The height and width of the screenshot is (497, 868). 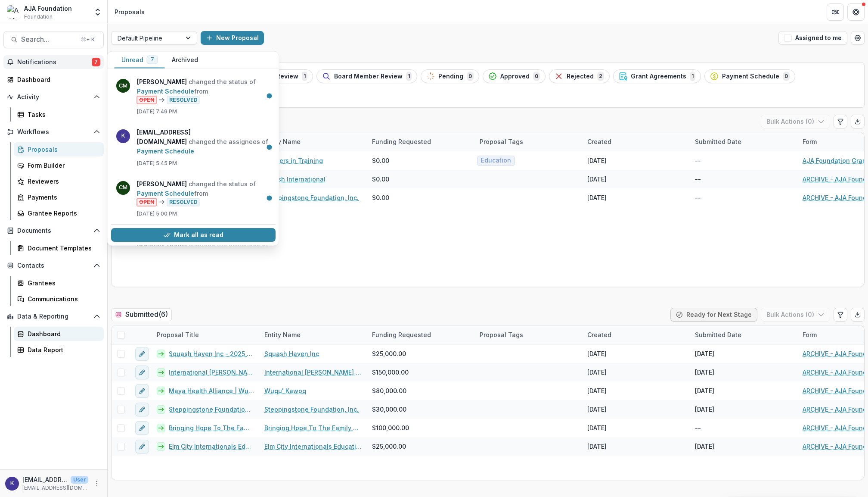 What do you see at coordinates (390, 372) in the screenshot?
I see `span: $150,000.00` at bounding box center [390, 372].